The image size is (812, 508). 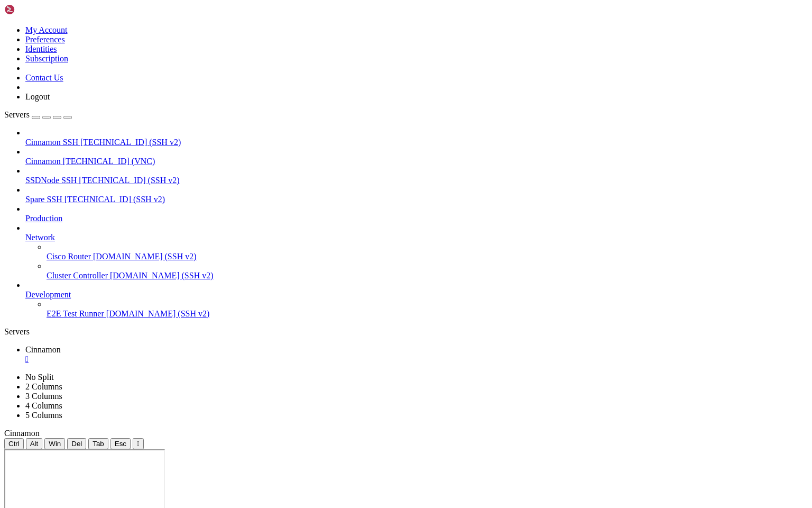 I want to click on a: Production, so click(x=417, y=218).